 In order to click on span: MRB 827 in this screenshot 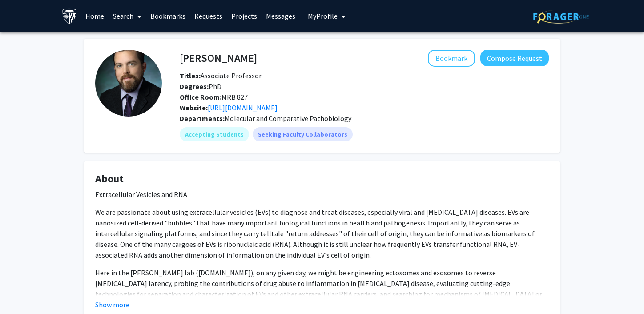, I will do `click(213, 97)`.